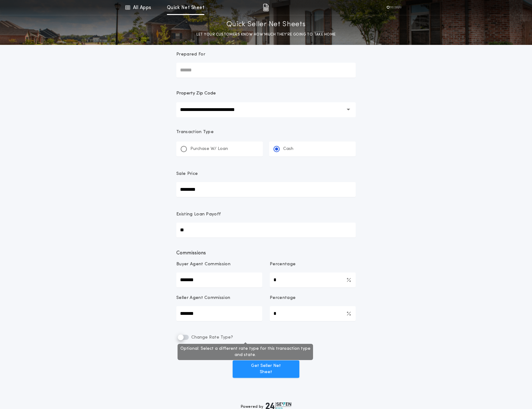 Image resolution: width=532 pixels, height=409 pixels. What do you see at coordinates (266, 25) in the screenshot?
I see `p: Quick Seller Net Sheets` at bounding box center [266, 25].